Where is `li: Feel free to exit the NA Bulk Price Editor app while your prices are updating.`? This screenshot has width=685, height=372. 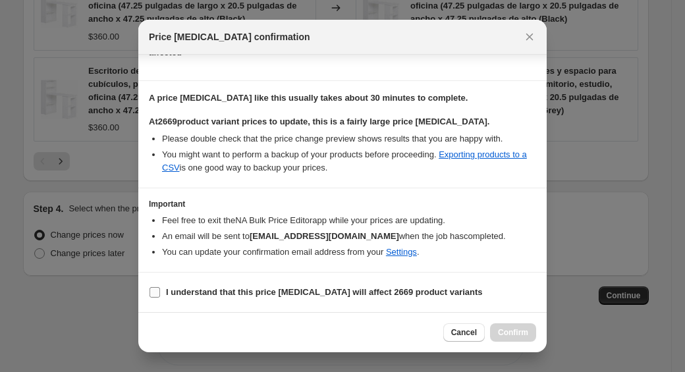 li: Feel free to exit the NA Bulk Price Editor app while your prices are updating. is located at coordinates (349, 221).